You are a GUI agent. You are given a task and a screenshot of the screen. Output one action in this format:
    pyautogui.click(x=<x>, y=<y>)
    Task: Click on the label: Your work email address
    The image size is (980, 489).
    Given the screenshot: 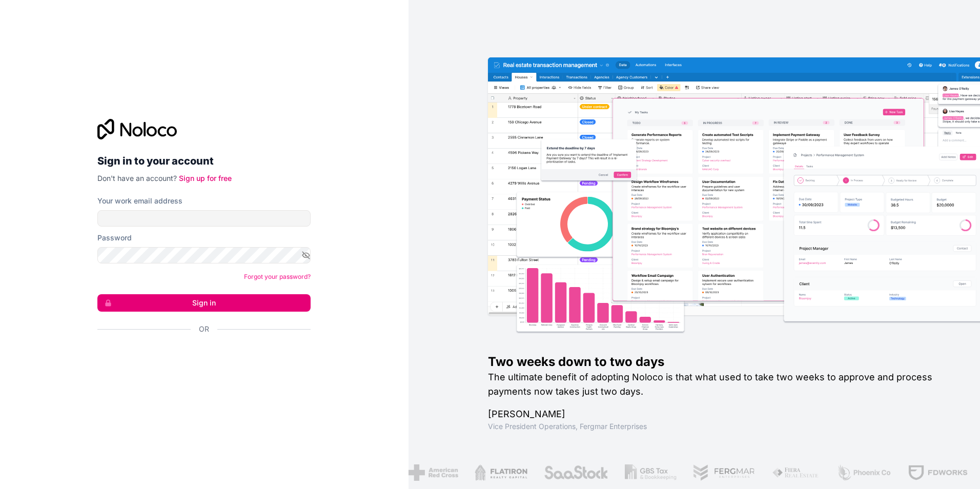 What is the action you would take?
    pyautogui.click(x=140, y=201)
    